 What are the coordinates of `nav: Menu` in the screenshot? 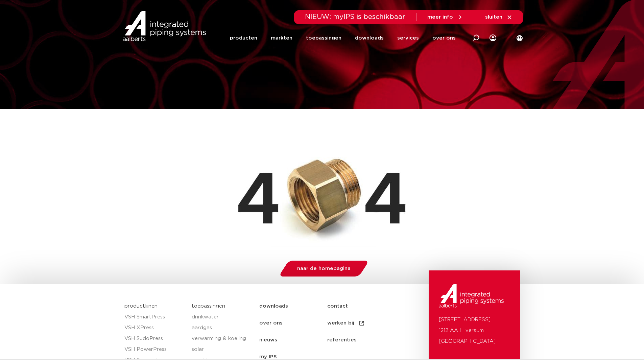 It's located at (343, 38).